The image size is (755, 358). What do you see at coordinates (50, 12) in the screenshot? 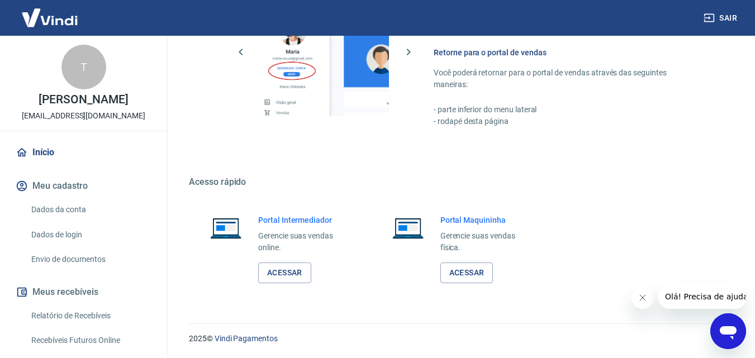
I see `span: Olá! Precisa de ajuda?` at bounding box center [50, 12].